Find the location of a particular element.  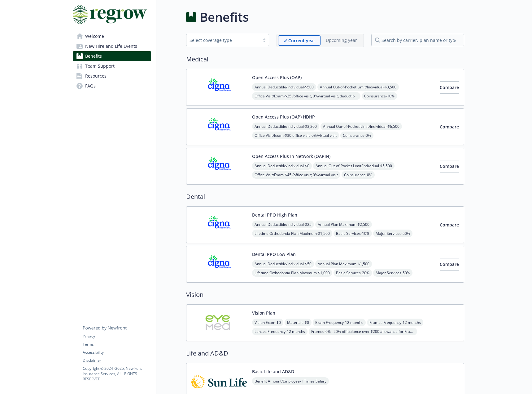

a: FAQs is located at coordinates (112, 86).